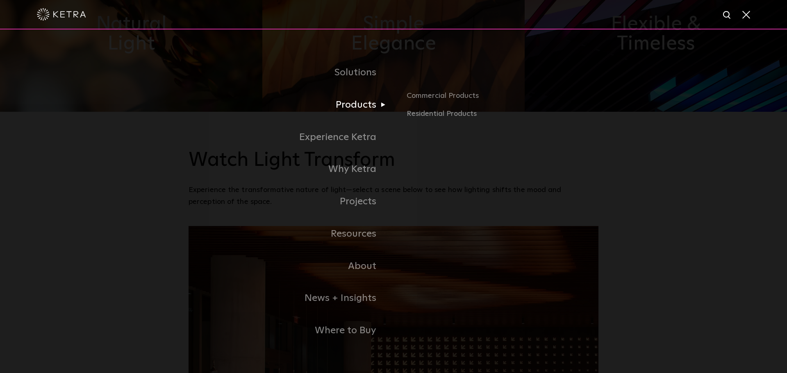 The image size is (787, 373). I want to click on a: Experience Ketra, so click(291, 137).